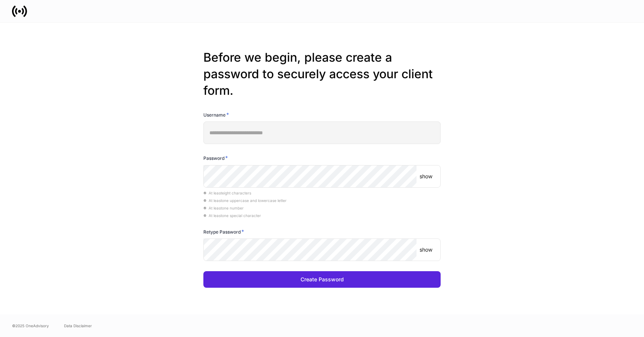  Describe the element at coordinates (227, 193) in the screenshot. I see `span: At least eight characters` at that location.